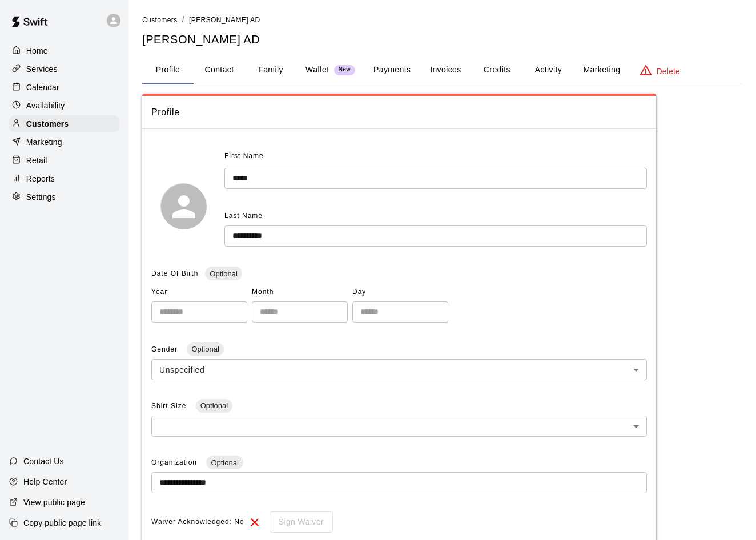 The width and height of the screenshot is (756, 540). Describe the element at coordinates (175, 273) in the screenshot. I see `span: Date Of Birth` at that location.